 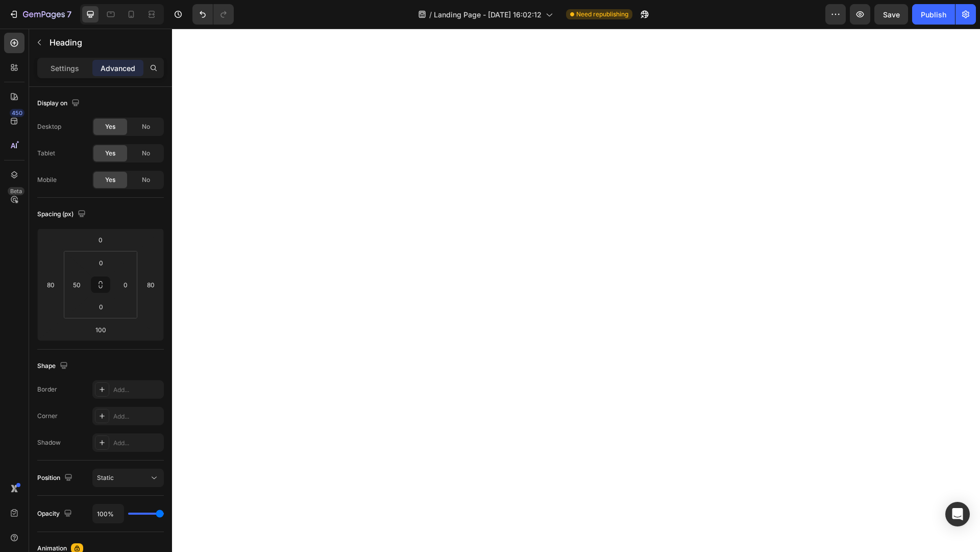 What do you see at coordinates (56, 478) in the screenshot?
I see `div: Position` at bounding box center [56, 478].